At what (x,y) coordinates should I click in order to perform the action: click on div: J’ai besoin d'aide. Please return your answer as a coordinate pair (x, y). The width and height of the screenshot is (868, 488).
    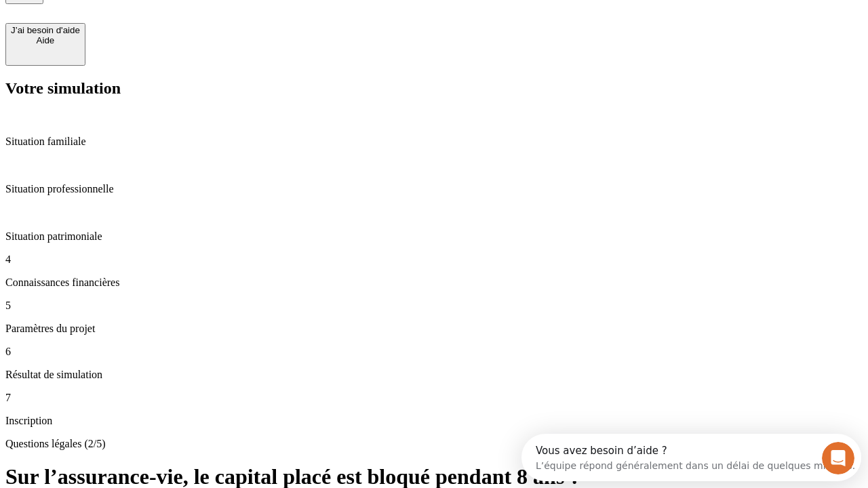
    Looking at the image, I should click on (46, 30).